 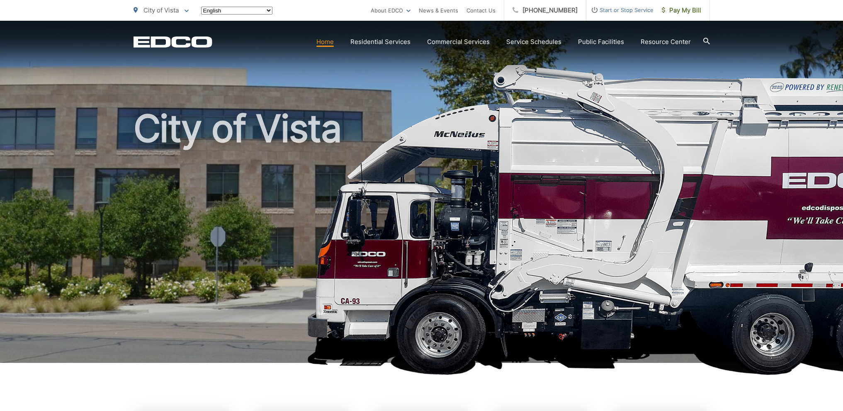 What do you see at coordinates (681, 10) in the screenshot?
I see `span: Pay My Bill` at bounding box center [681, 10].